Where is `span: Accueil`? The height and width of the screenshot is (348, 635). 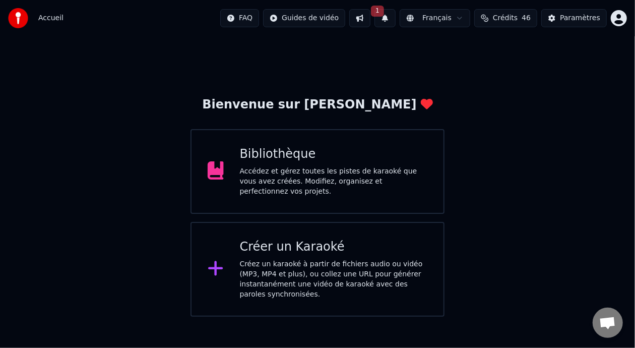
span: Accueil is located at coordinates (51, 18).